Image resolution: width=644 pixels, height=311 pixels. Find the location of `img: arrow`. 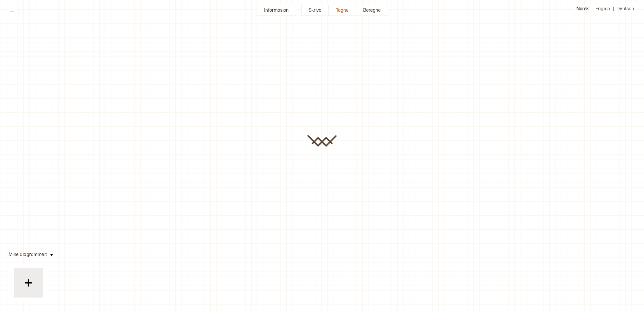

img: arrow is located at coordinates (52, 255).